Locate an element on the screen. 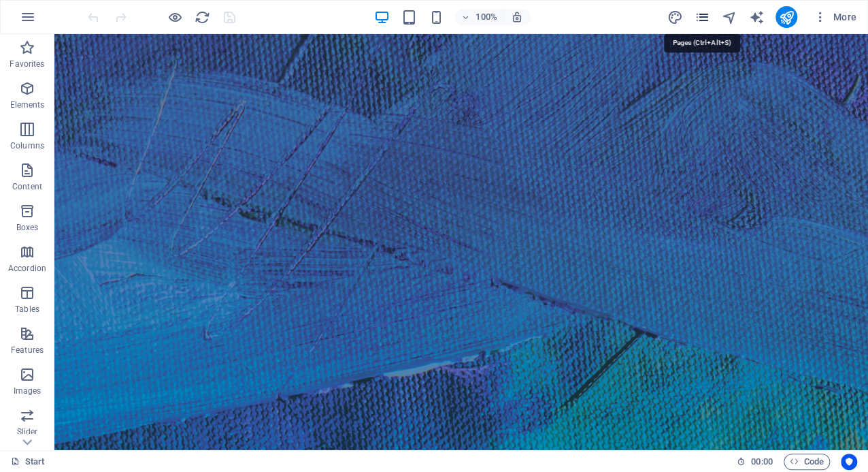  p: Columns is located at coordinates (27, 145).